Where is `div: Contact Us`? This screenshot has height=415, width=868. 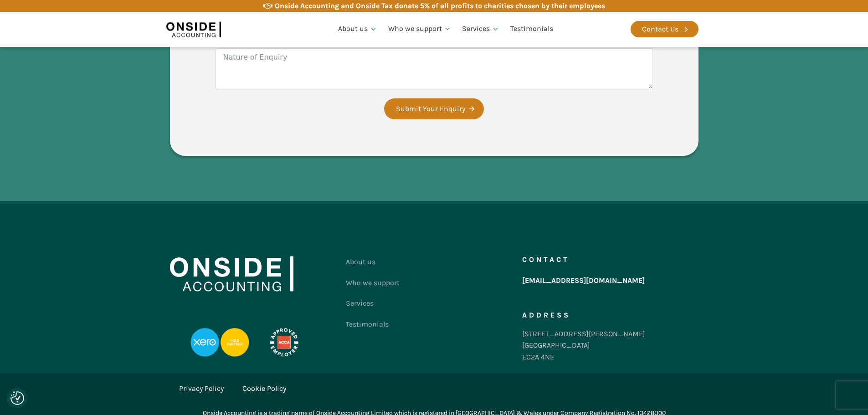 div: Contact Us is located at coordinates (660, 29).